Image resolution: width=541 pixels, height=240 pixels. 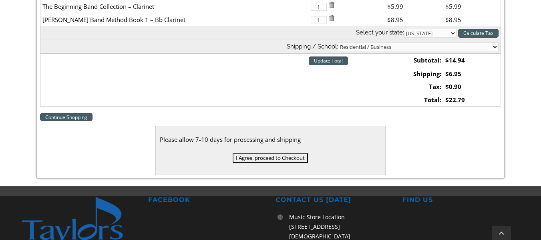 What do you see at coordinates (66, 117) in the screenshot?
I see `a: Continue Shopping` at bounding box center [66, 117].